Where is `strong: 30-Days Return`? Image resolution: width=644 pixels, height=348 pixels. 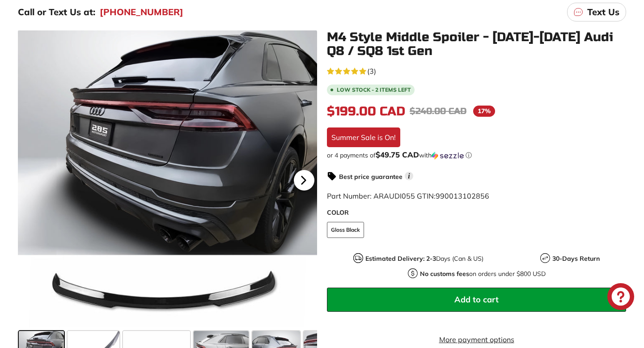
strong: 30-Days Return is located at coordinates (576, 258).